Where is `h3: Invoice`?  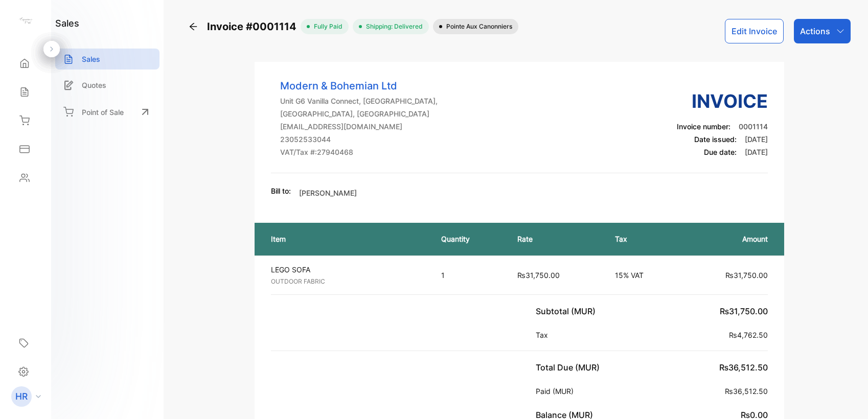 h3: Invoice is located at coordinates (722, 101).